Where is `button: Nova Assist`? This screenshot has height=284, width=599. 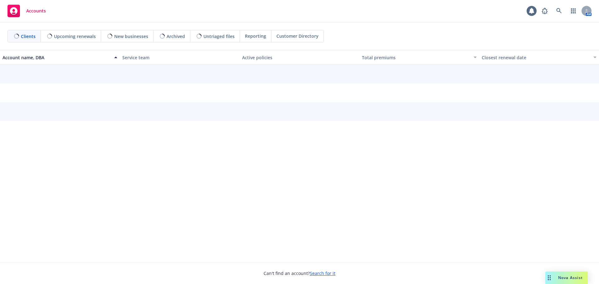
button: Nova Assist is located at coordinates (567, 278).